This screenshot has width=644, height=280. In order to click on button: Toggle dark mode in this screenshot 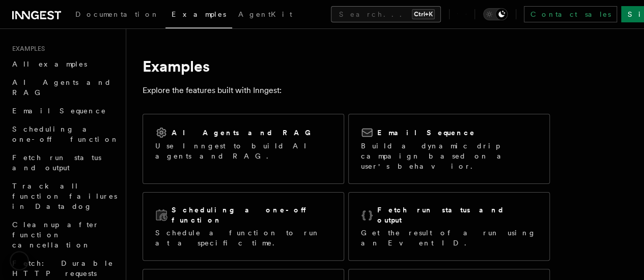, I will do `click(495, 14)`.